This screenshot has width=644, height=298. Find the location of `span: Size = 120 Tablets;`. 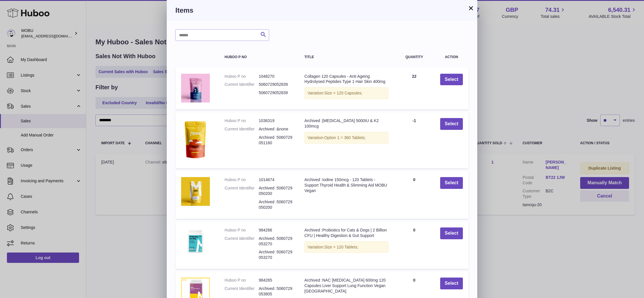

span: Size = 120 Tablets; is located at coordinates (342, 247).